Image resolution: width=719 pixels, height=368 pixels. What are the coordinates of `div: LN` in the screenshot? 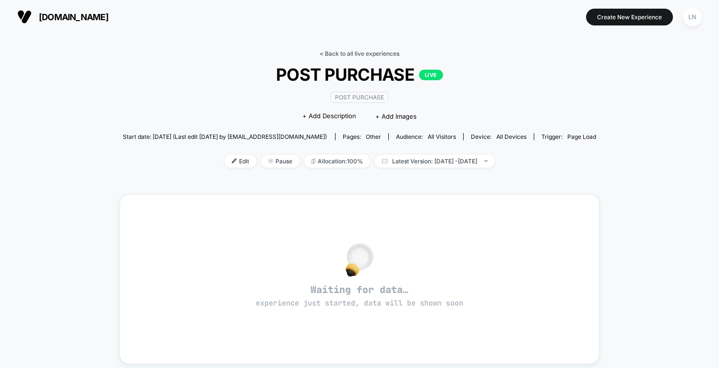 It's located at (692, 17).